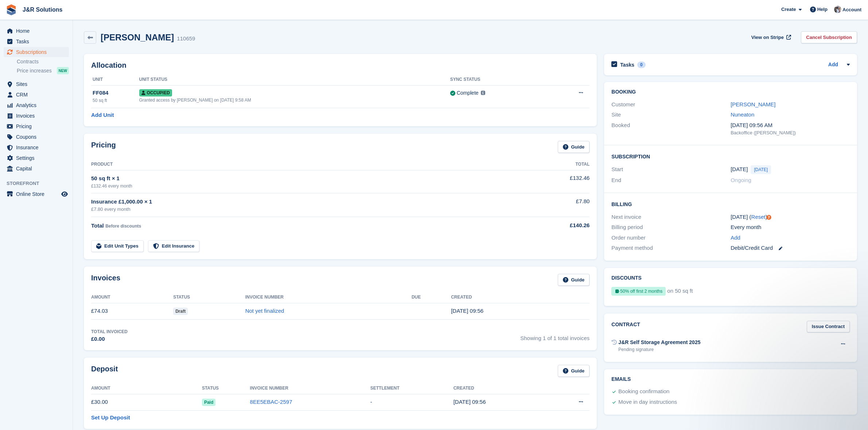 This screenshot has width=868, height=430. Describe the element at coordinates (38, 194) in the screenshot. I see `span: Online Store` at that location.